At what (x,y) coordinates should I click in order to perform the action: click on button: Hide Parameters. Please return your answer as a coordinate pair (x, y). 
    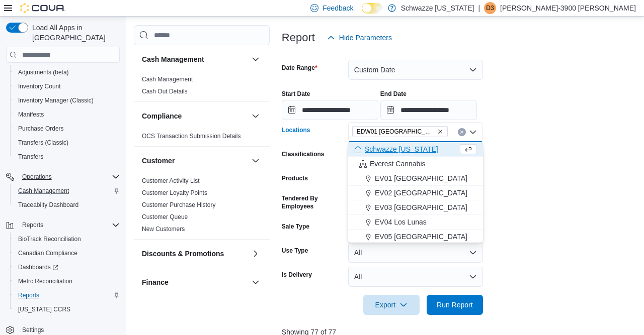
    Looking at the image, I should click on (359, 38).